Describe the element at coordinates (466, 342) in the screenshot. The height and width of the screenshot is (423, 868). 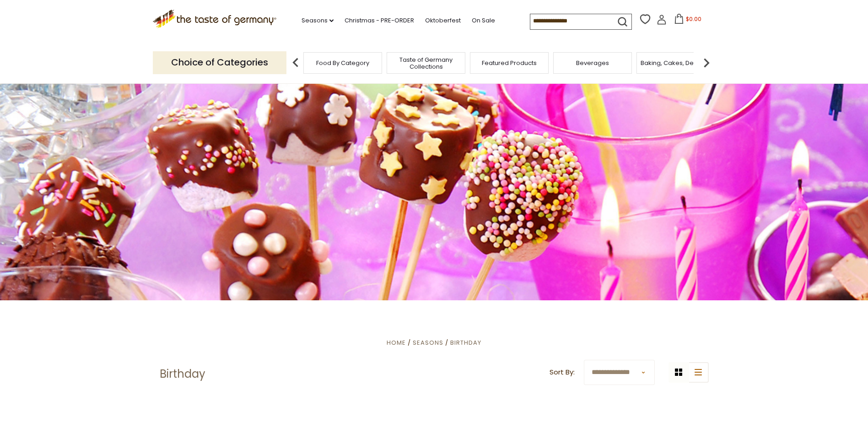
I see `a: Birthday` at that location.